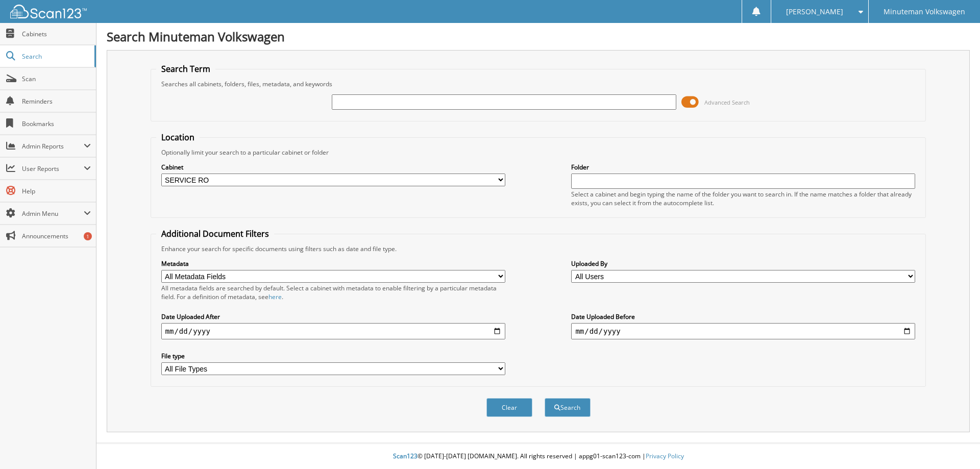 This screenshot has height=469, width=980. What do you see at coordinates (538, 152) in the screenshot?
I see `div: Optionally limit your search to a particular cabinet or folder` at bounding box center [538, 152].